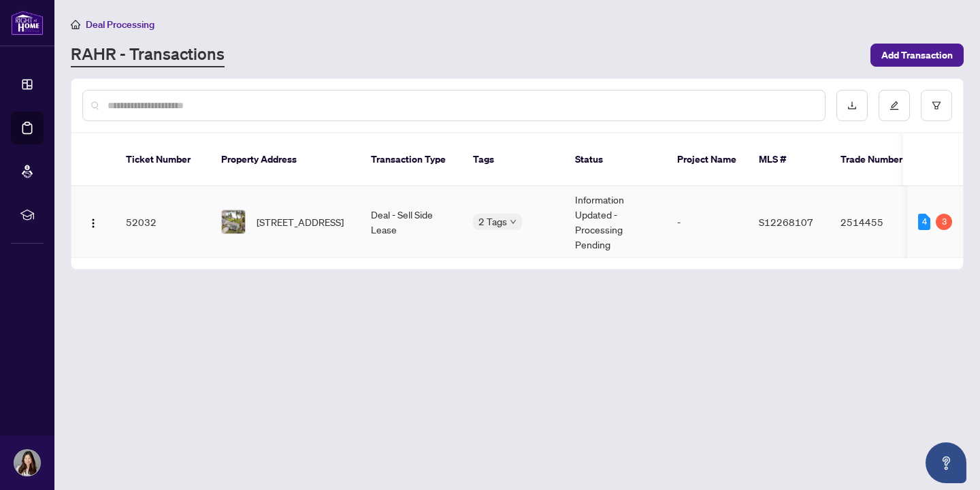  Describe the element at coordinates (27, 463) in the screenshot. I see `img: Profile Icon` at that location.